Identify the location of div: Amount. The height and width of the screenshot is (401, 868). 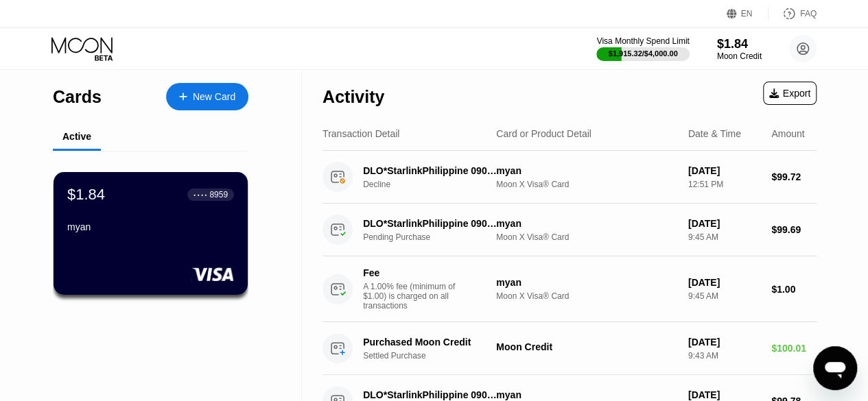
(787, 134).